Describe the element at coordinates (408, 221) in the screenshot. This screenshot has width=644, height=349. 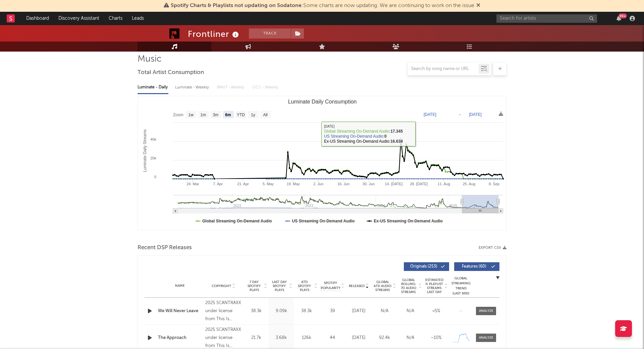
I see `text: Ex-US Streaming On-Demand Audio` at that location.